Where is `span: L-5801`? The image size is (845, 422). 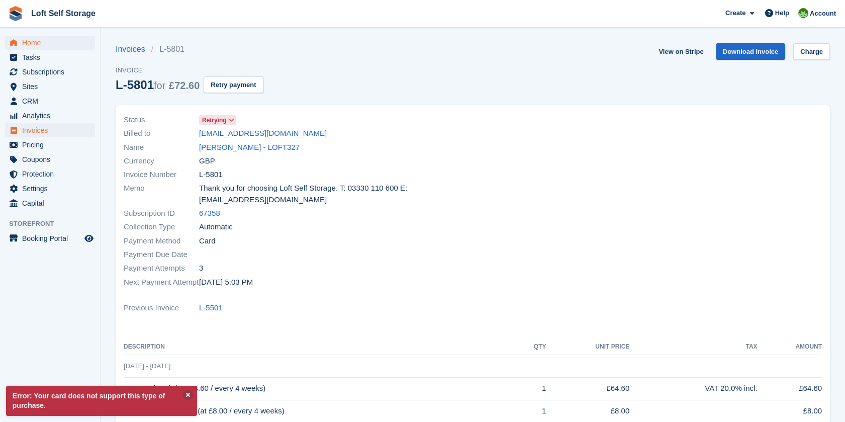
span: L-5801 is located at coordinates (211, 174).